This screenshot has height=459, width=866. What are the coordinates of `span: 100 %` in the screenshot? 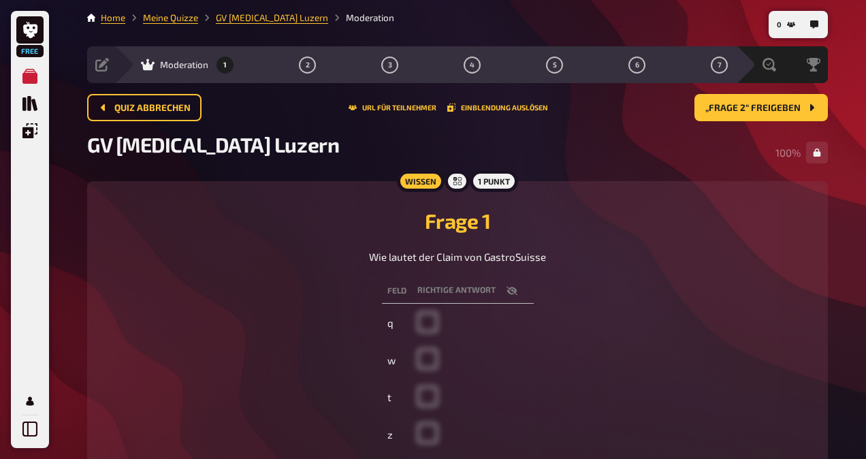 It's located at (788, 153).